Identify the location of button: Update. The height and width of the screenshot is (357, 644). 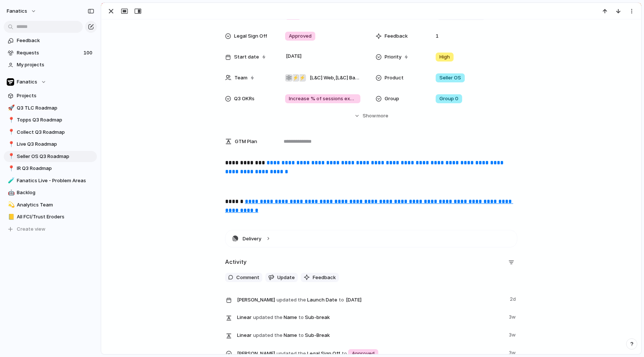
(281, 277).